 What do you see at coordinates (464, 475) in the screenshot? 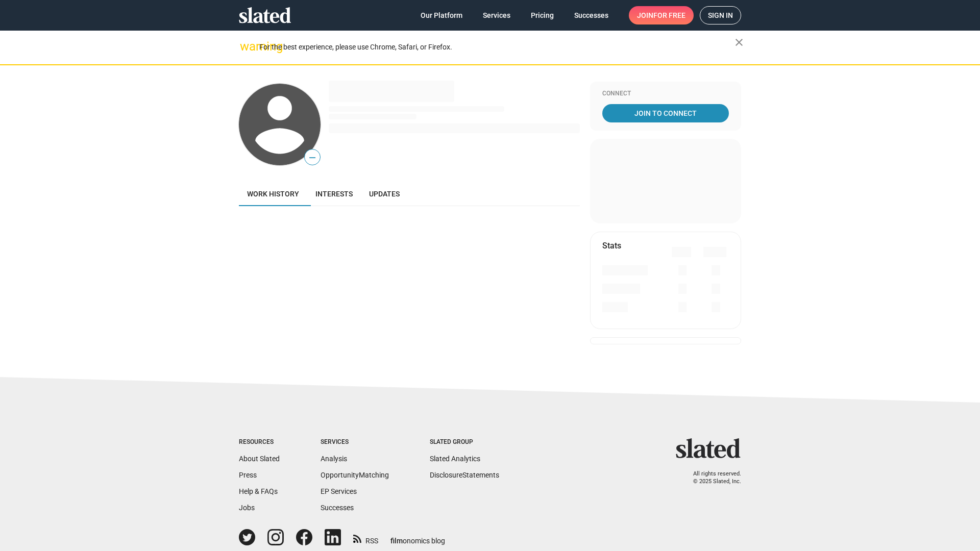
I see `a: DisclosureStatements` at bounding box center [464, 475].